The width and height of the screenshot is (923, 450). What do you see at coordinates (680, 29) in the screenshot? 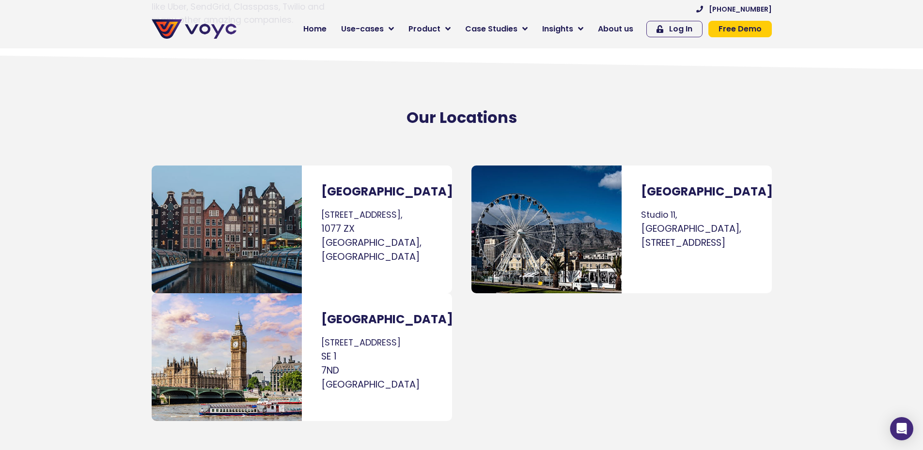
I see `span: Log In` at bounding box center [680, 29].